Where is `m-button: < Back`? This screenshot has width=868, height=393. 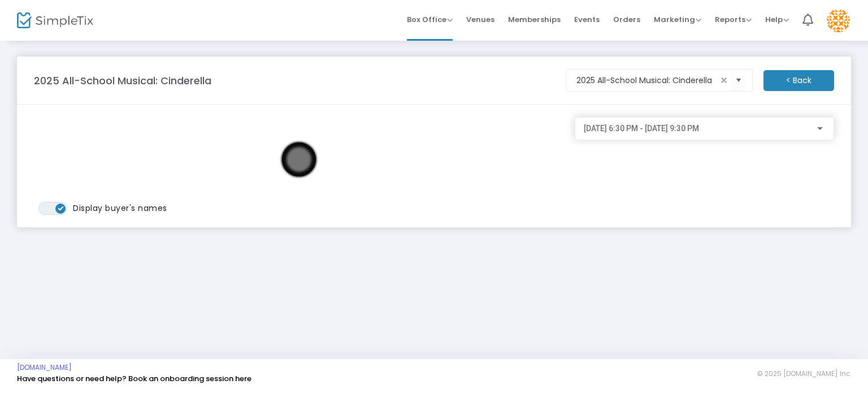
m-button: < Back is located at coordinates (799, 80).